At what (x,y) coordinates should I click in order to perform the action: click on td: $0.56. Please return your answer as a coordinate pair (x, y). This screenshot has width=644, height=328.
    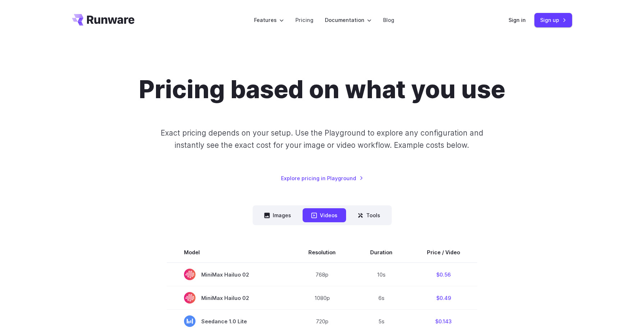
    Looking at the image, I should click on (443, 274).